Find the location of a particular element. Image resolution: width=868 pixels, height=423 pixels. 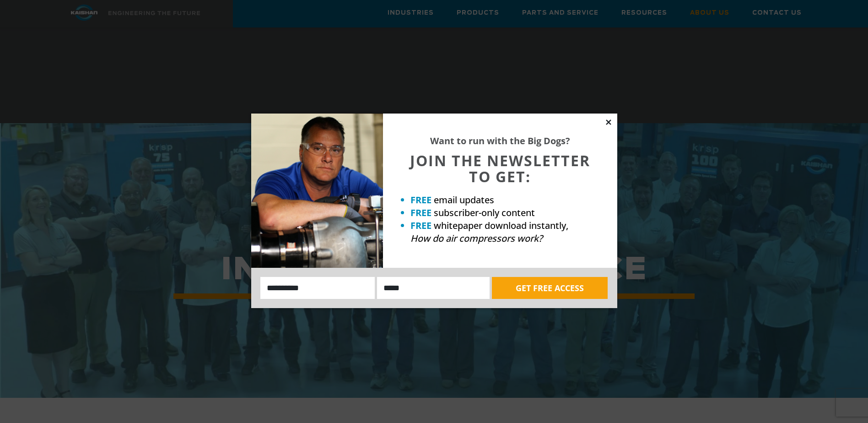

em: How do air compressors work? is located at coordinates (477, 238).